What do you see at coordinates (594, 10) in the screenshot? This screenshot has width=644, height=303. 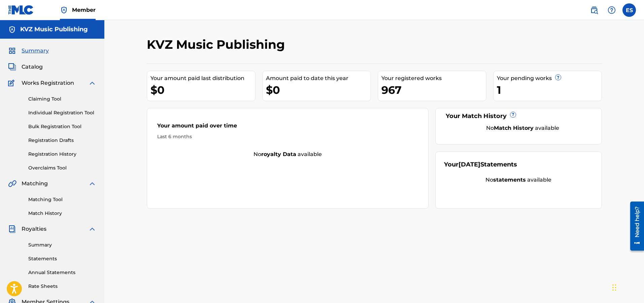 I see `a: Public Search` at bounding box center [594, 10].